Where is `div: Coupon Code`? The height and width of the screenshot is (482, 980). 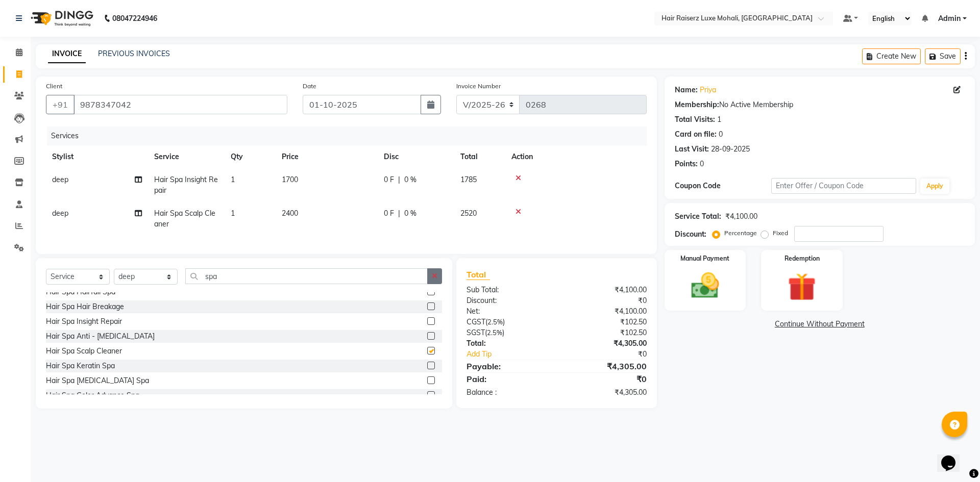
div: Coupon Code is located at coordinates (723, 186).